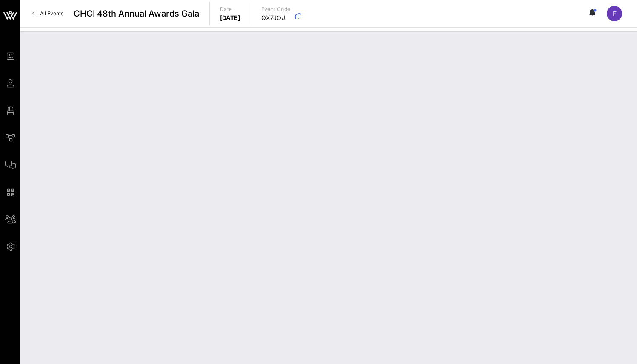 The image size is (637, 364). Describe the element at coordinates (276, 18) in the screenshot. I see `p: QX7JOJ` at that location.